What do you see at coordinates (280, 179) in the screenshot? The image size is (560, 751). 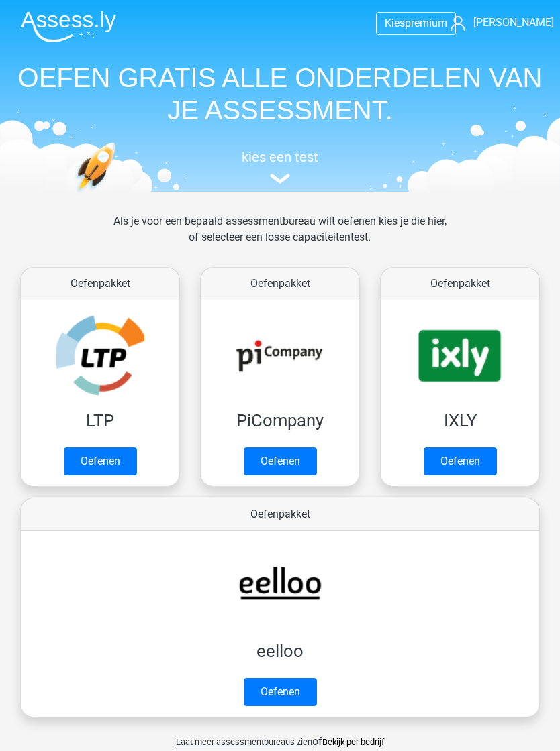 I see `img: assessment` at bounding box center [280, 179].